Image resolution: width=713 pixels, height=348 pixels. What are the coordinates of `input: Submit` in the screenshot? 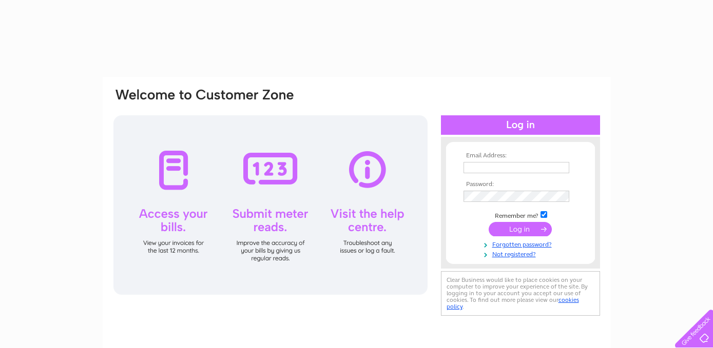 It's located at (520, 229).